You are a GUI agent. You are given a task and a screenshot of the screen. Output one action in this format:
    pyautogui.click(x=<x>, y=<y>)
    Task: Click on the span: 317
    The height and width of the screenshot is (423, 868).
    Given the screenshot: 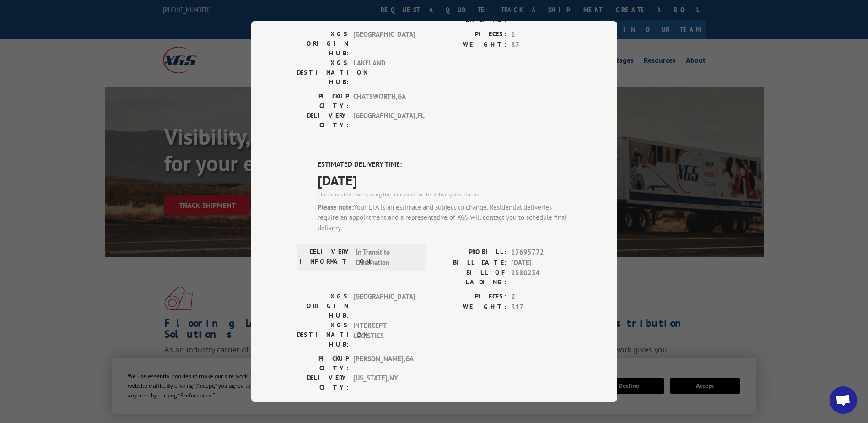 What is the action you would take?
    pyautogui.click(x=541, y=307)
    